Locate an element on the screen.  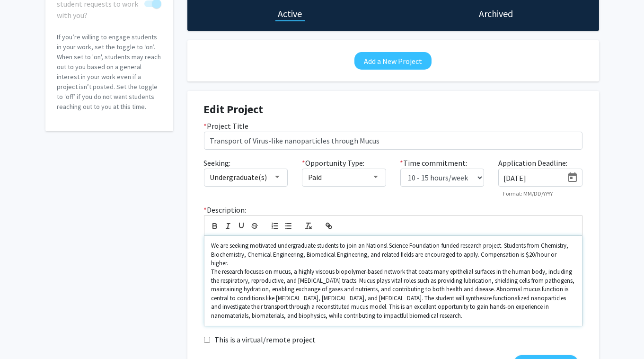
strong: Edit Project is located at coordinates (233, 109).